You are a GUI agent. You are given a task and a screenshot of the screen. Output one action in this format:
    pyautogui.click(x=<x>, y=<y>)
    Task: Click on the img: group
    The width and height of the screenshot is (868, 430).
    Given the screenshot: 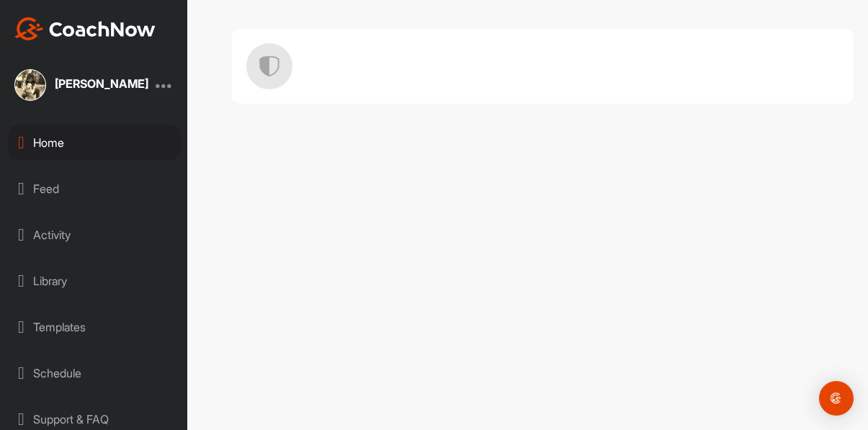 What is the action you would take?
    pyautogui.click(x=269, y=66)
    